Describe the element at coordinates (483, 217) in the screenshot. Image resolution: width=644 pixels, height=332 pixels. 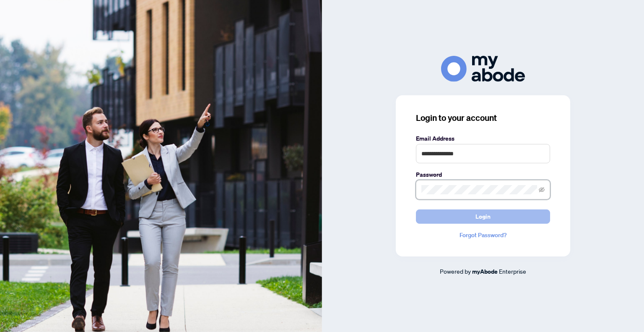
I see `button: Login` at that location.